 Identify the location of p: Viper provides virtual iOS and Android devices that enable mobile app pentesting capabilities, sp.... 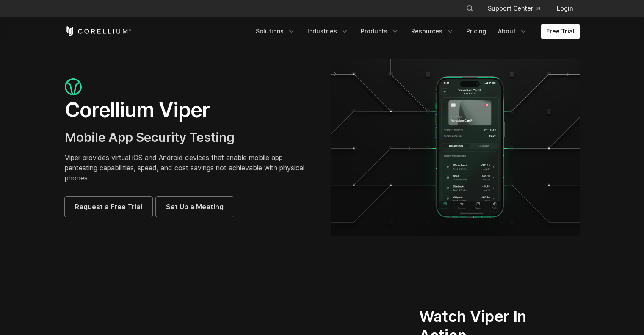
(189, 168).